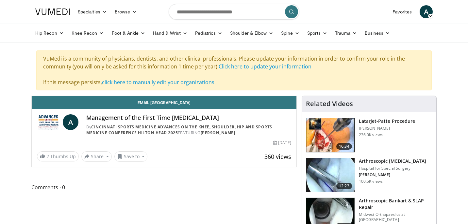 The width and height of the screenshot is (468, 224). I want to click on div: By FEATURING, so click(189, 130).